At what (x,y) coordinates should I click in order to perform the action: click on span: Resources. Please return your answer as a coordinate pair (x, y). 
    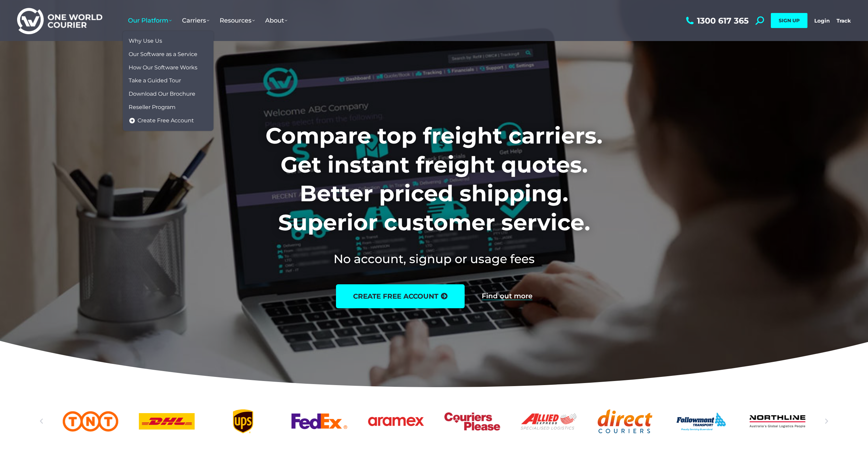
    Looking at the image, I should click on (237, 21).